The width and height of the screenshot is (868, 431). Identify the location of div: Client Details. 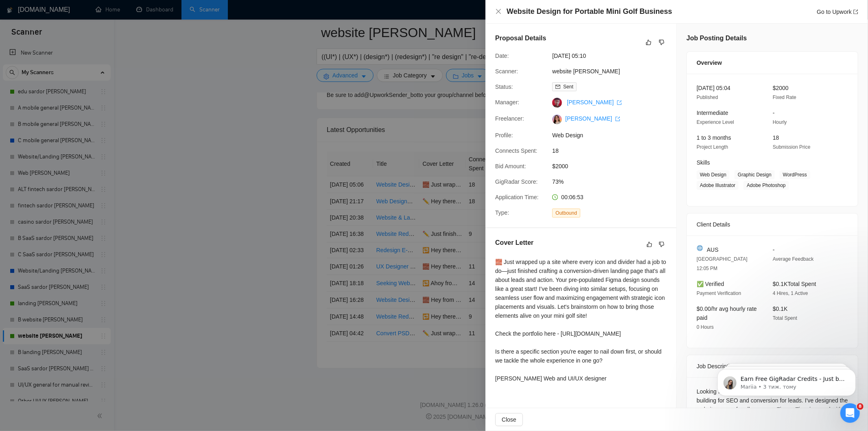
(772, 224).